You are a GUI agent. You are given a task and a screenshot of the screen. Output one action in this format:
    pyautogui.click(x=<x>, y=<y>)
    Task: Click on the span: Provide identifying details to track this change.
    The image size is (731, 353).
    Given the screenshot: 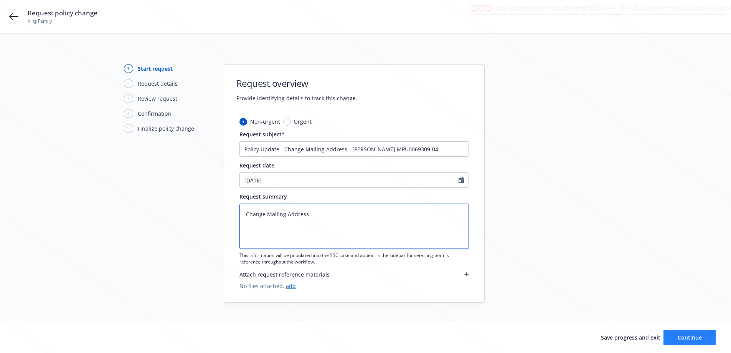 What is the action you would take?
    pyautogui.click(x=297, y=98)
    